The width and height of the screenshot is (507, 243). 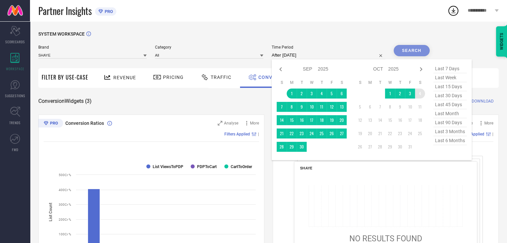 I want to click on td: Mon Oct 27 2025, so click(x=370, y=147).